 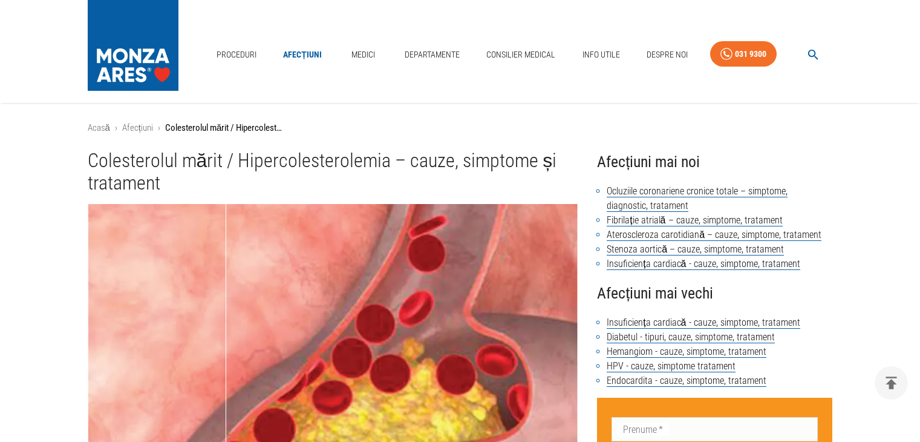 What do you see at coordinates (714, 235) in the screenshot?
I see `a: Ateroscleroza carotidiană – cauze, simptome, tratament` at bounding box center [714, 235].